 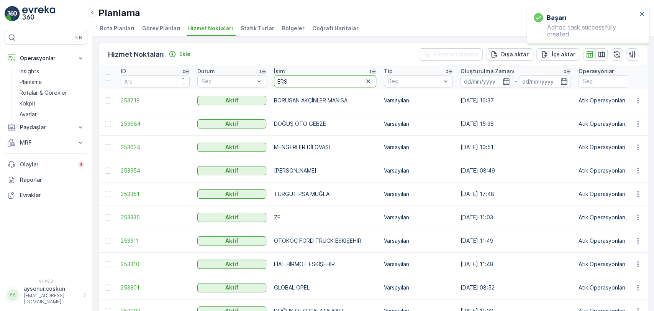 What do you see at coordinates (642, 14) in the screenshot?
I see `button: close` at bounding box center [642, 14].